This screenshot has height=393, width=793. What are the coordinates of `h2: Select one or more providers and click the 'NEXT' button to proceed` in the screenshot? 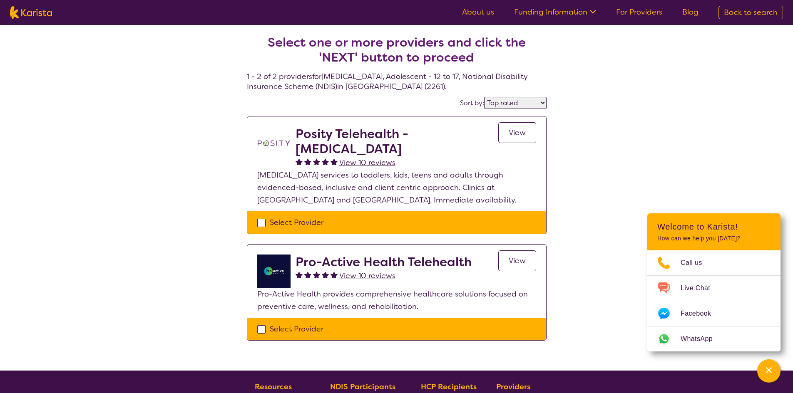 It's located at (397, 50).